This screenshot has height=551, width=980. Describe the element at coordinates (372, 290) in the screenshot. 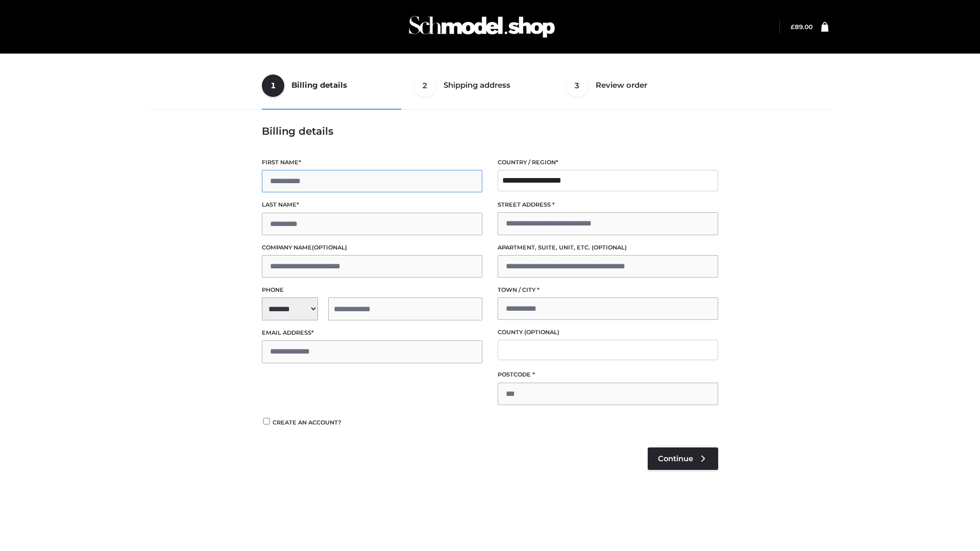

I see `label: Phone` at that location.